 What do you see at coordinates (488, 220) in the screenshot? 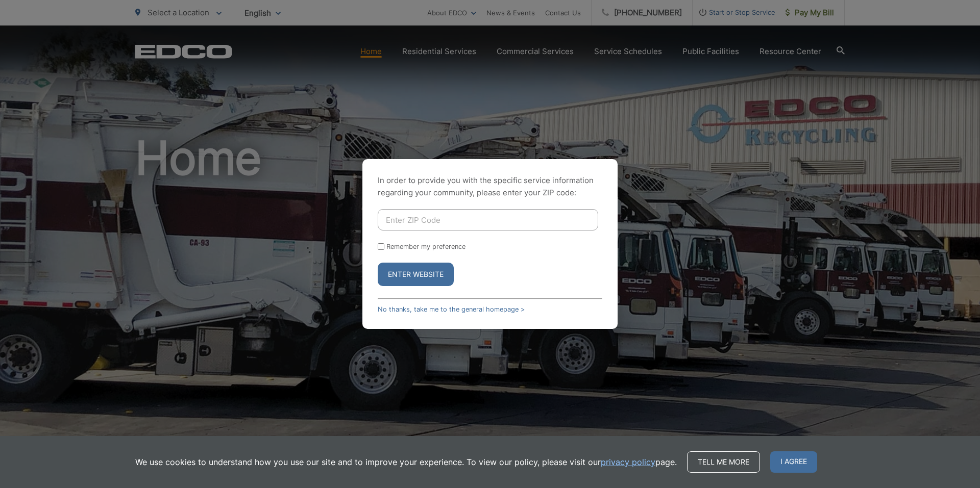
I see `input: Enter ZIP Code` at bounding box center [488, 220].